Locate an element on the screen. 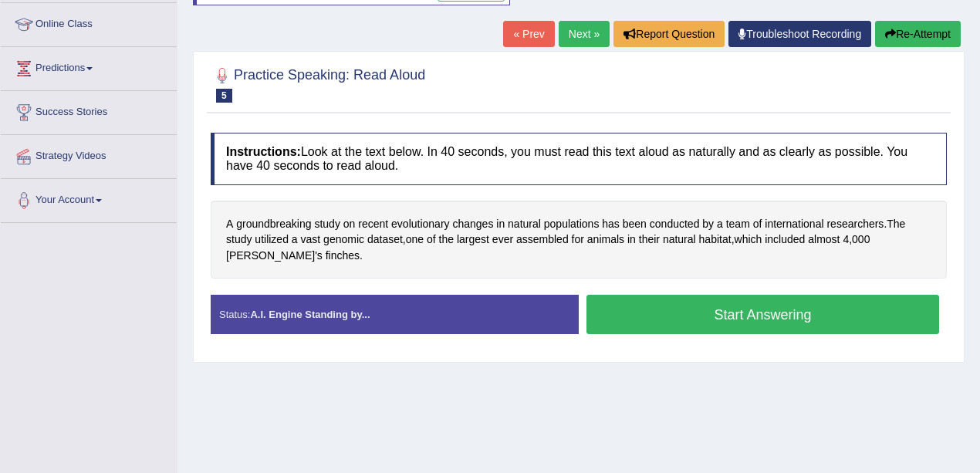 This screenshot has height=473, width=980. a: Next » is located at coordinates (585, 34).